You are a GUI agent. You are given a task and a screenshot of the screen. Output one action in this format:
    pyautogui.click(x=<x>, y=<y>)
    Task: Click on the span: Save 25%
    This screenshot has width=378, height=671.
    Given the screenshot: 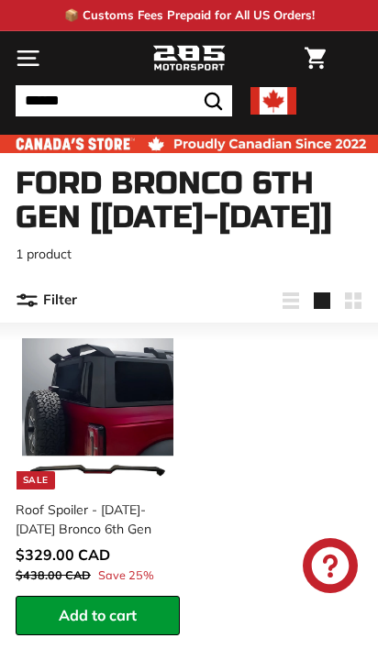 What is the action you would take?
    pyautogui.click(x=126, y=575)
    